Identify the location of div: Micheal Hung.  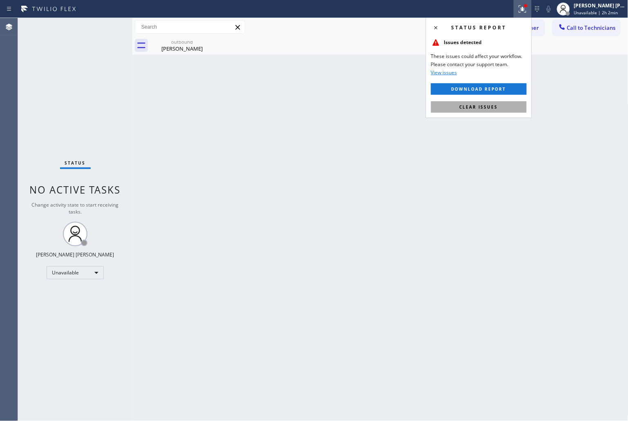
(182, 45).